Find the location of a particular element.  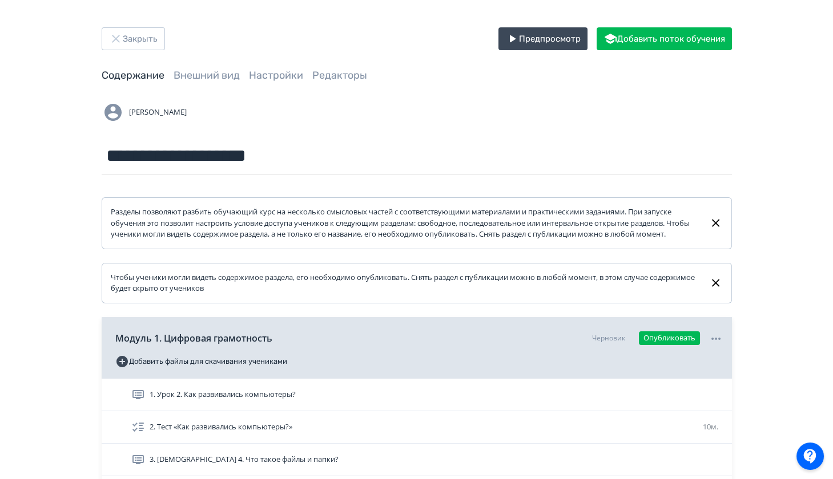

a: Настройки is located at coordinates (276, 75).